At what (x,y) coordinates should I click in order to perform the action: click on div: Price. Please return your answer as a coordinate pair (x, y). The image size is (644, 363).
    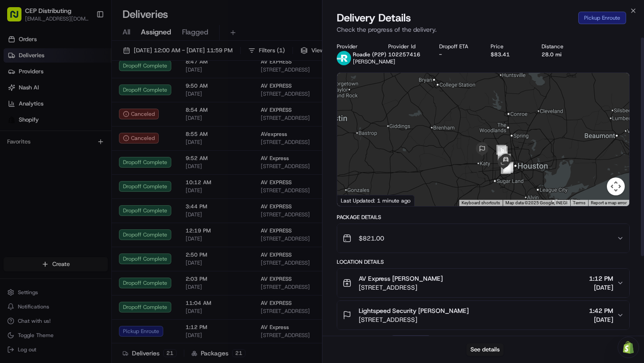
    Looking at the image, I should click on (509, 47).